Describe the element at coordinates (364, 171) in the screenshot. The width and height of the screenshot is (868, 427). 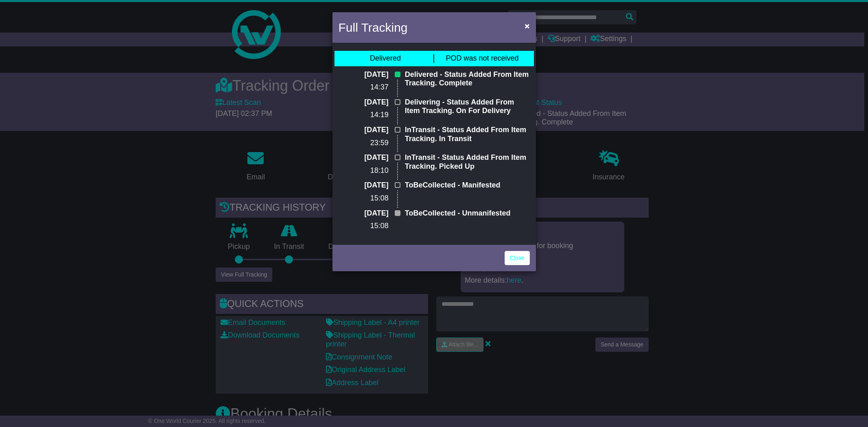
I see `p: 18:10` at that location.